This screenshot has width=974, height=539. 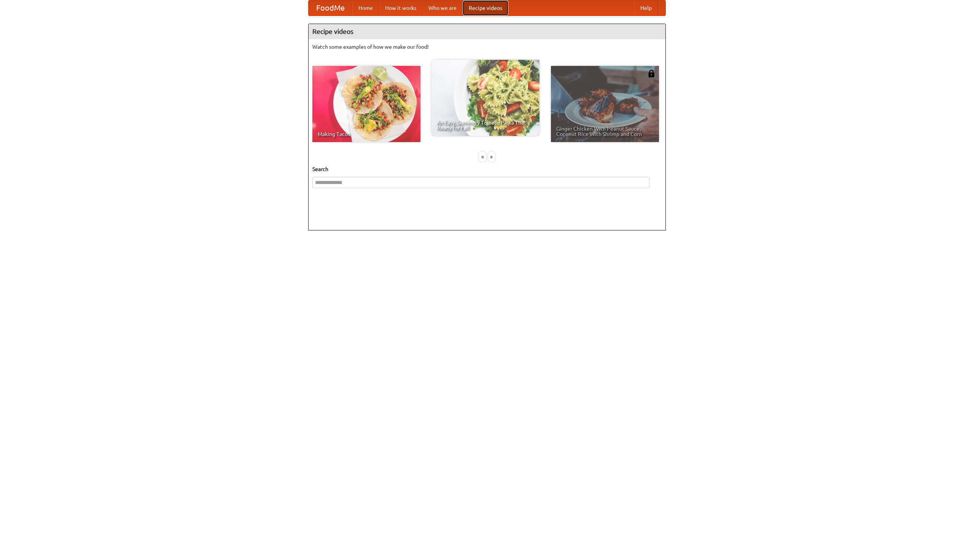 I want to click on span: An Easy, Summery Tomato Pasta That's Ready for Fall, so click(x=486, y=125).